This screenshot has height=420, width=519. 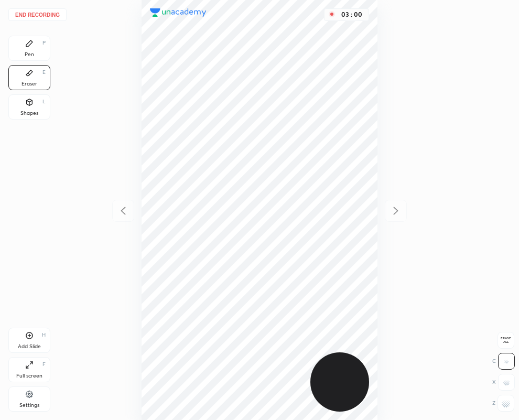 What do you see at coordinates (37, 15) in the screenshot?
I see `button: End recording` at bounding box center [37, 15].